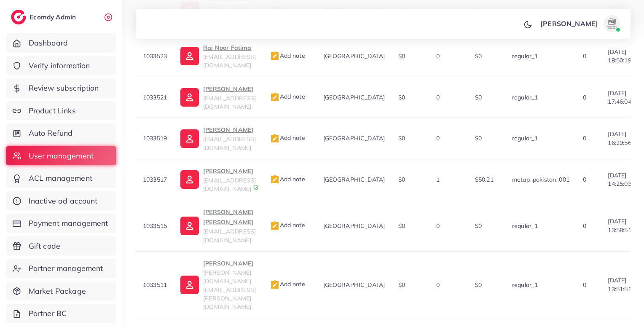 The width and height of the screenshot is (644, 327). Describe the element at coordinates (52, 111) in the screenshot. I see `span: Product Links` at that location.